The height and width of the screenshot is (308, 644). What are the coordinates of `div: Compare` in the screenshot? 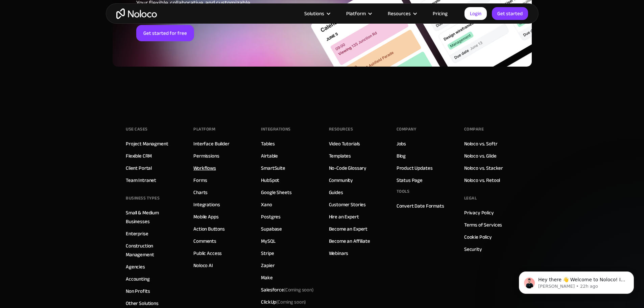 It's located at (474, 129).